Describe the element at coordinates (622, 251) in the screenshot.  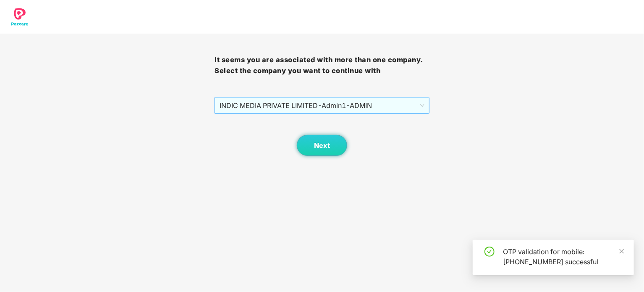
I see `span: close` at that location.